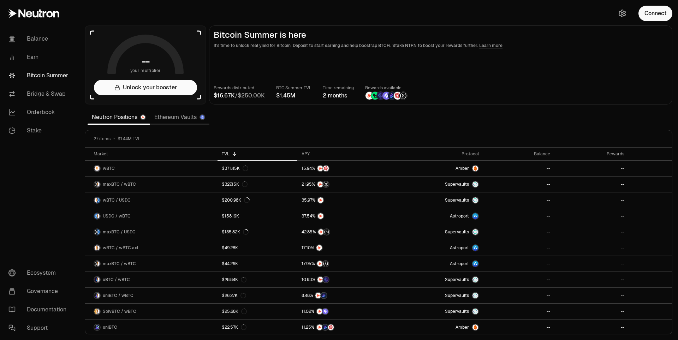 Image resolution: width=678 pixels, height=340 pixels. I want to click on a: Support, so click(40, 328).